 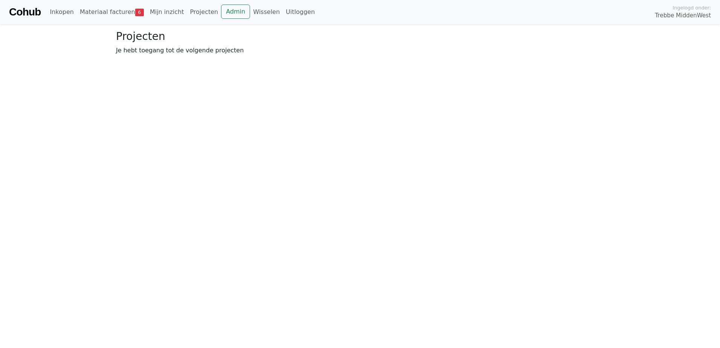 I want to click on span: 6, so click(x=139, y=12).